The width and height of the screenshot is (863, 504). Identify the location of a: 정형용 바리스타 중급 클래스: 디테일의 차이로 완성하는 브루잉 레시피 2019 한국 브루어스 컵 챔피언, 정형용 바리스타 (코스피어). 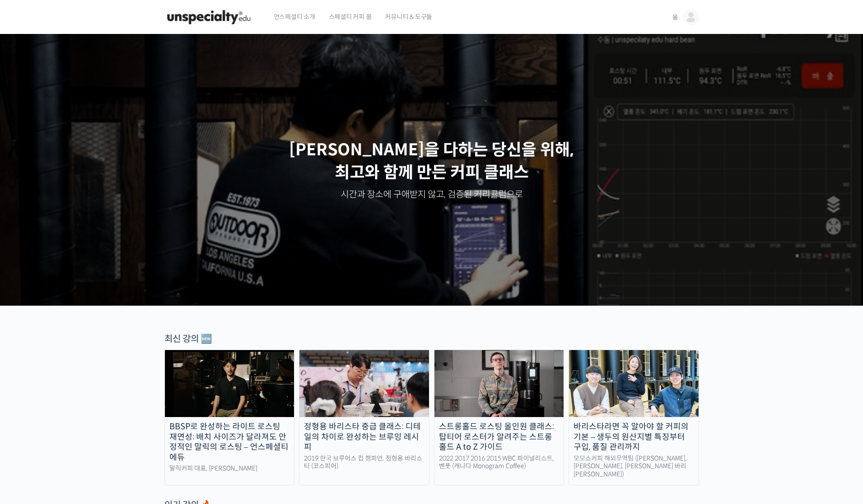
(364, 418).